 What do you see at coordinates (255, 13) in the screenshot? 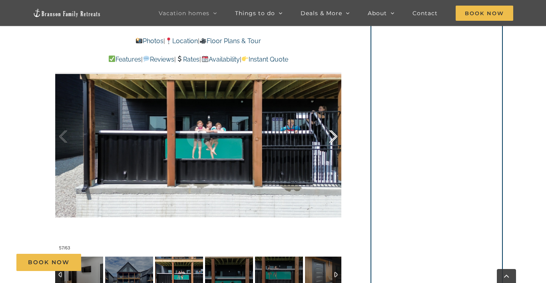
I see `span: Things to do` at bounding box center [255, 13].